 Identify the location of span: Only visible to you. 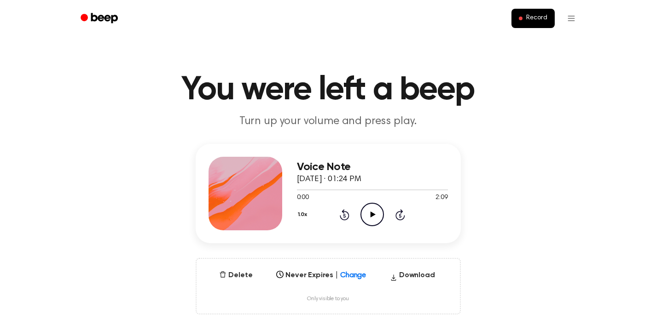
(328, 299).